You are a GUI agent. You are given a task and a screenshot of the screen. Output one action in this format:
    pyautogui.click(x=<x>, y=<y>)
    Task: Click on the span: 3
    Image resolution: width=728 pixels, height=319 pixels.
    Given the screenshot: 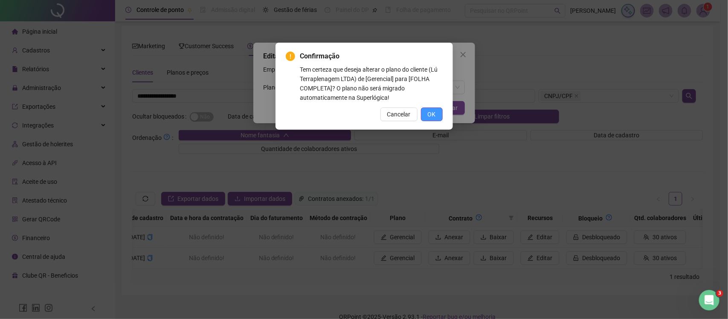 What is the action you would take?
    pyautogui.click(x=720, y=294)
    